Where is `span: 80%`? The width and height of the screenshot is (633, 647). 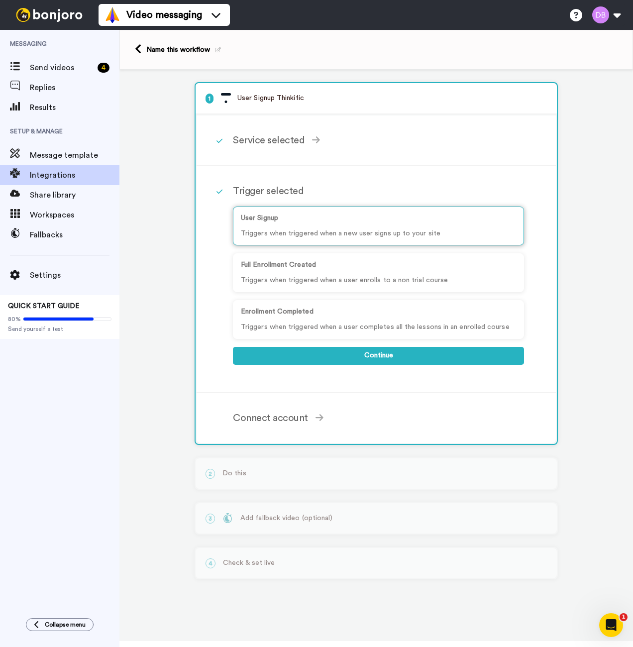 span: 80% is located at coordinates (14, 319).